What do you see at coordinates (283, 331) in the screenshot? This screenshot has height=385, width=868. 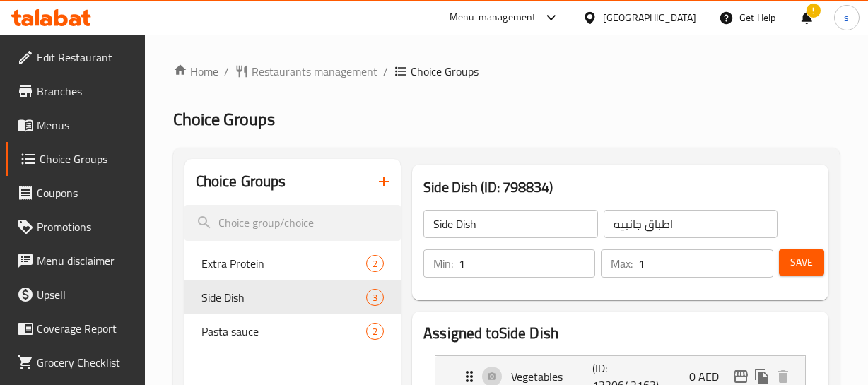 I see `span: Pasta sauce` at bounding box center [283, 331].